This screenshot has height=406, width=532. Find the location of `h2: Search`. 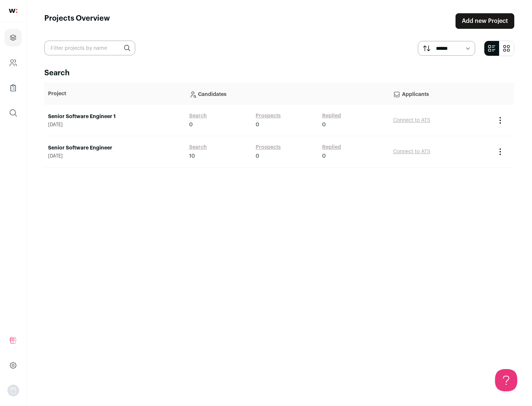

h2: Search is located at coordinates (279, 73).